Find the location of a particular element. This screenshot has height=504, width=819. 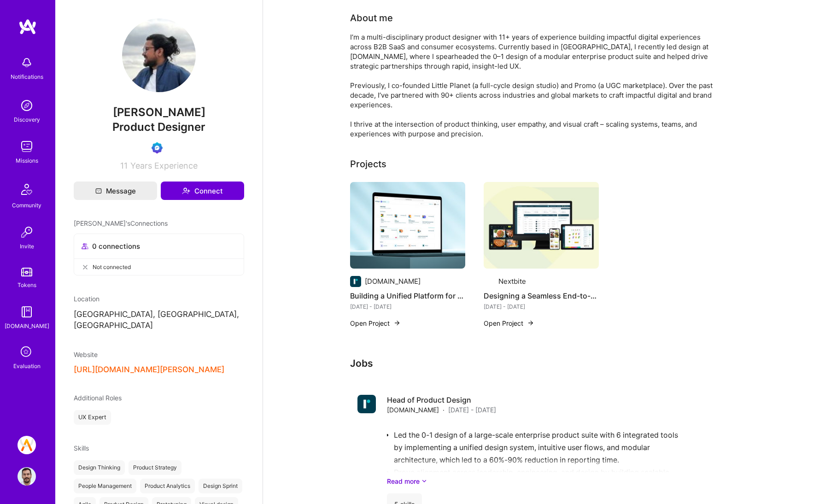

div: Evaluation is located at coordinates (27, 366).